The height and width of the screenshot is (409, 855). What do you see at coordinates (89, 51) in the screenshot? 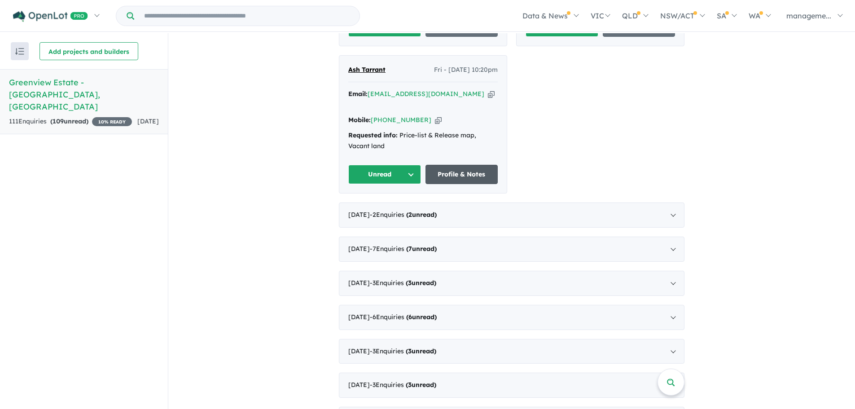
I see `button: Add projects and builders` at bounding box center [89, 51].